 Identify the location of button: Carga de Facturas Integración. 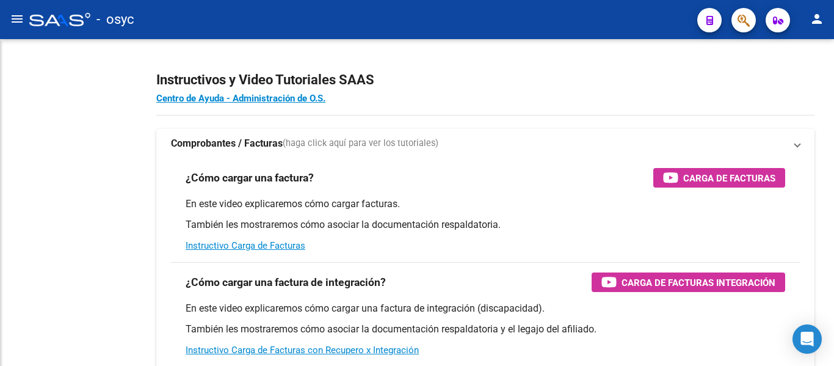
(688, 282).